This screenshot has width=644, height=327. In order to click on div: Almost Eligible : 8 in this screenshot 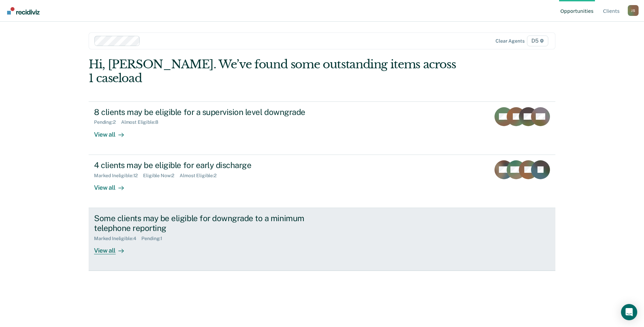, I will do `click(142, 122)`.